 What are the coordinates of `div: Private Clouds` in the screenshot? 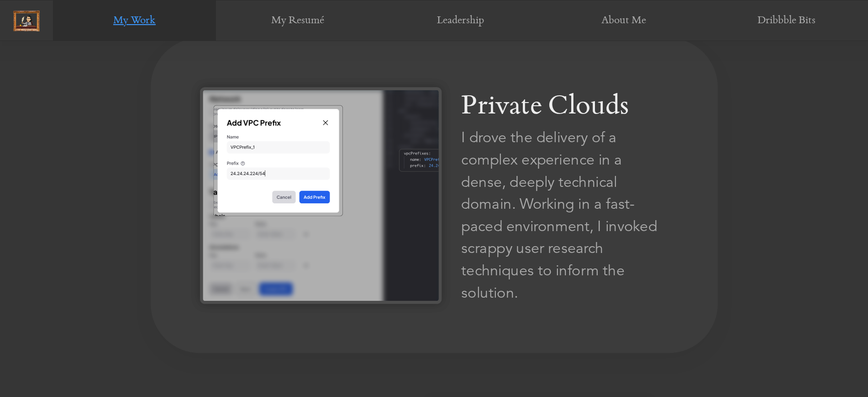 It's located at (564, 106).